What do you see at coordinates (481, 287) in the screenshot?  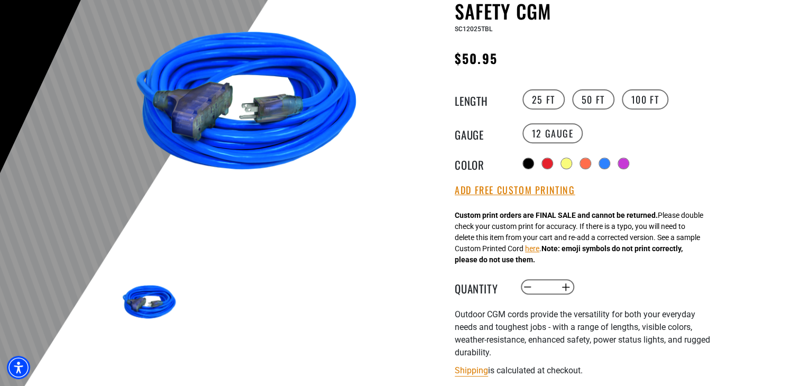 I see `label: Quantity` at bounding box center [481, 287].